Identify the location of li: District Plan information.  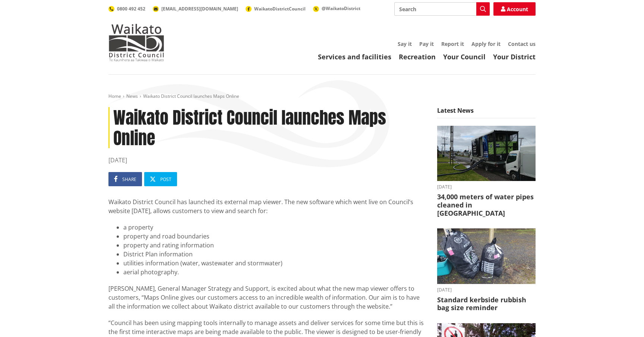
(275, 254).